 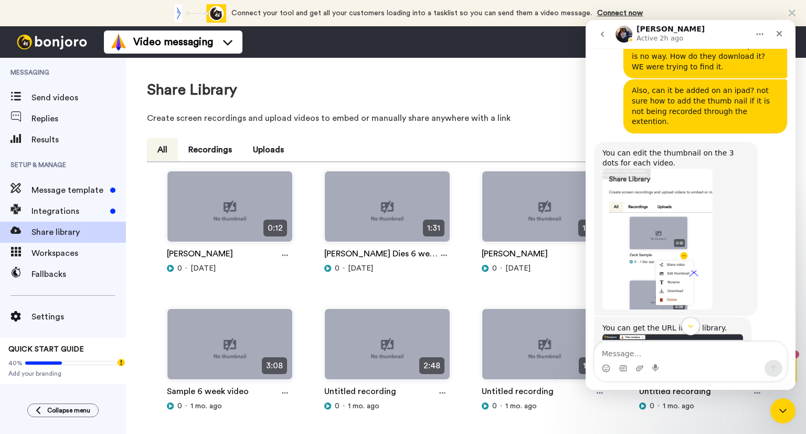 I want to click on img: bj-logo-header-white.svg, so click(x=52, y=42).